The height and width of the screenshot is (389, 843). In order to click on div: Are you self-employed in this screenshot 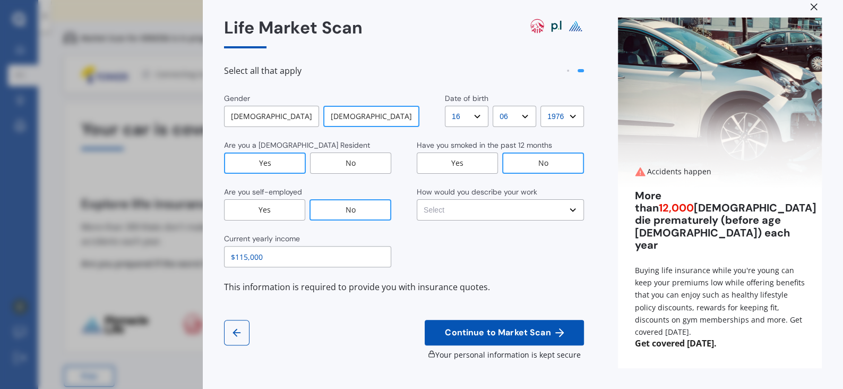, I will do `click(263, 192)`.